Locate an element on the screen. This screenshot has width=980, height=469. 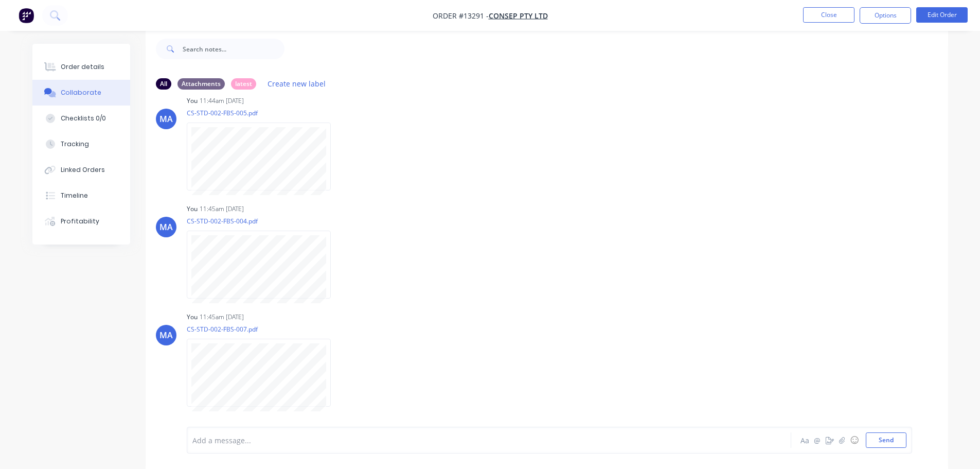
button: Order details is located at coordinates (81, 67).